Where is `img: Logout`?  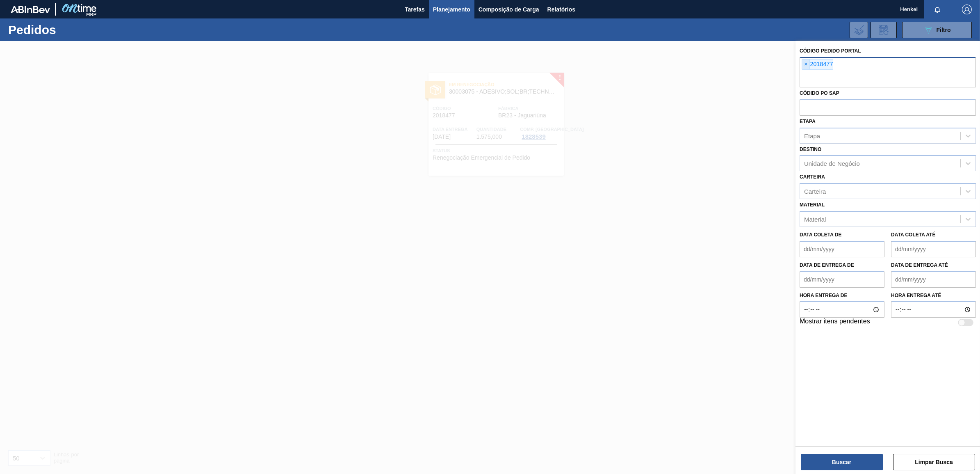
img: Logout is located at coordinates (966, 10).